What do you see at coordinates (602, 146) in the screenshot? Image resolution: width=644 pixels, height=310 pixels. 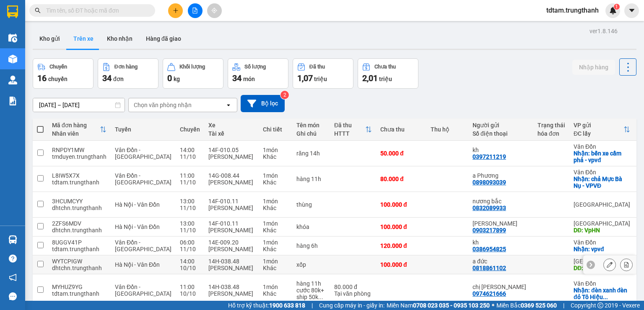 I see `div: Vân Đồn` at bounding box center [602, 146].